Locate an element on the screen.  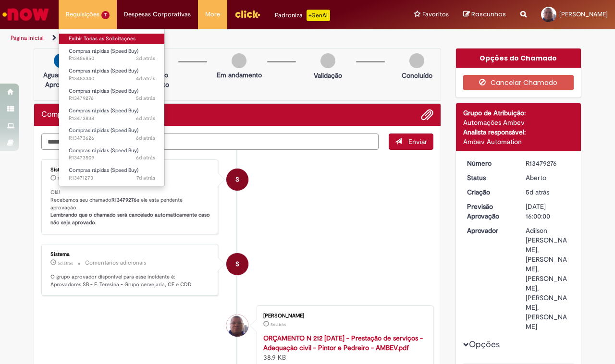
a: Aberto R13483340 : Compras rápidas (Speed Buy) is located at coordinates (112, 74).